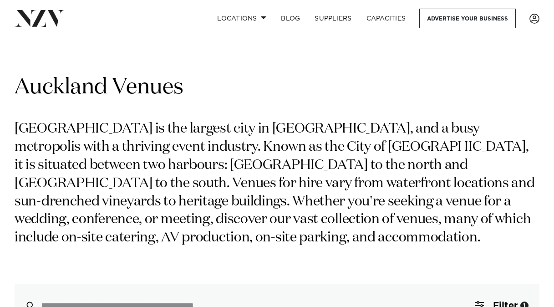  I want to click on a: Capacities, so click(386, 18).